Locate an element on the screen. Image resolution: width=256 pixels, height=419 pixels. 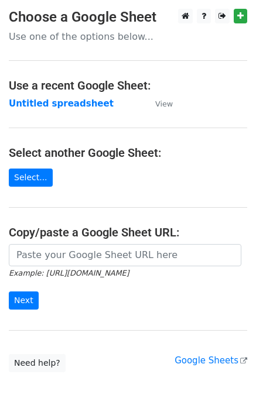
a: Untitled spreadsheet is located at coordinates (61, 103).